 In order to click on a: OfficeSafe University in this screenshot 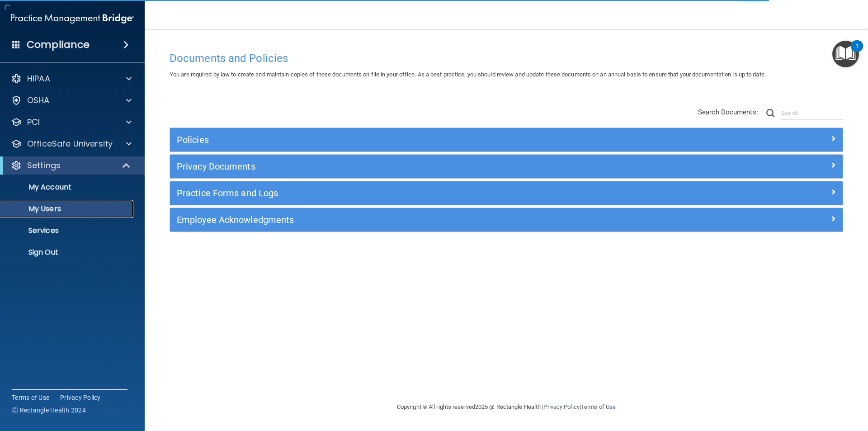, I will do `click(71, 144)`.